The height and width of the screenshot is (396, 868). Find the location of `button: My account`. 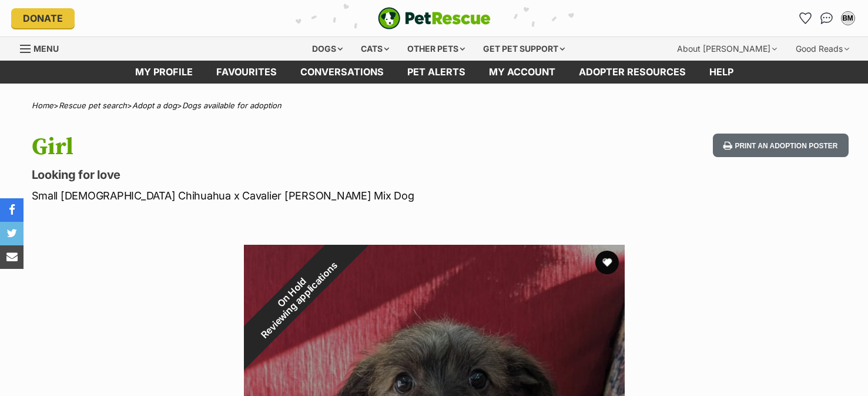

button: My account is located at coordinates (848, 18).